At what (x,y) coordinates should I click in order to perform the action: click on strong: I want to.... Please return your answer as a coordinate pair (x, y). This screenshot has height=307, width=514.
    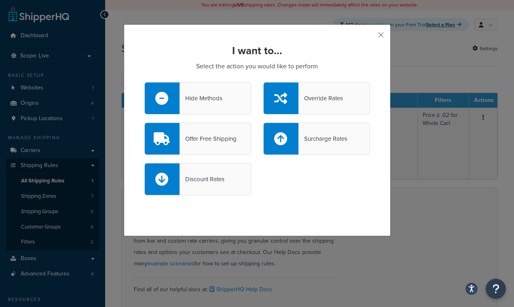
    Looking at the image, I should click on (257, 51).